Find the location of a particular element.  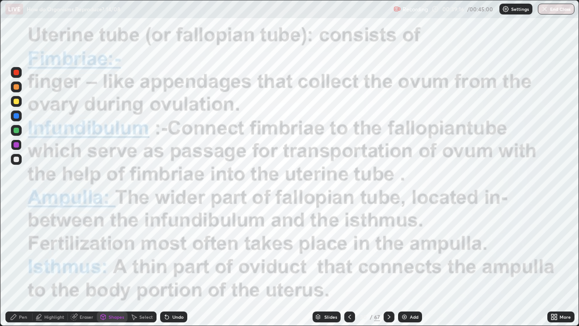

div: Add is located at coordinates (414, 317).